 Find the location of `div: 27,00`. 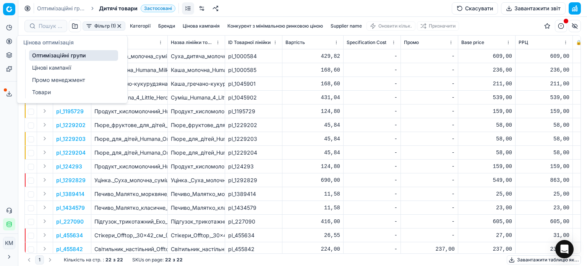

div: 27,00 is located at coordinates (487, 235).